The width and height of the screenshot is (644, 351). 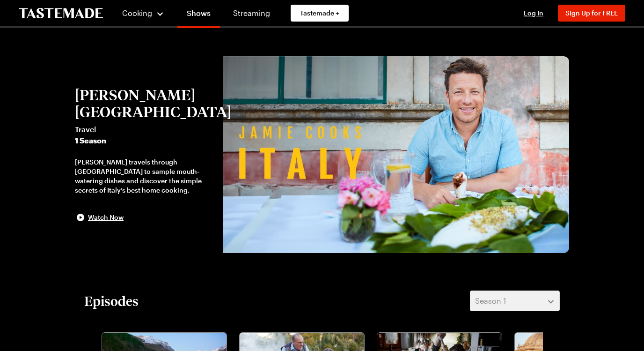 What do you see at coordinates (143, 13) in the screenshot?
I see `button: Cooking` at bounding box center [143, 13].